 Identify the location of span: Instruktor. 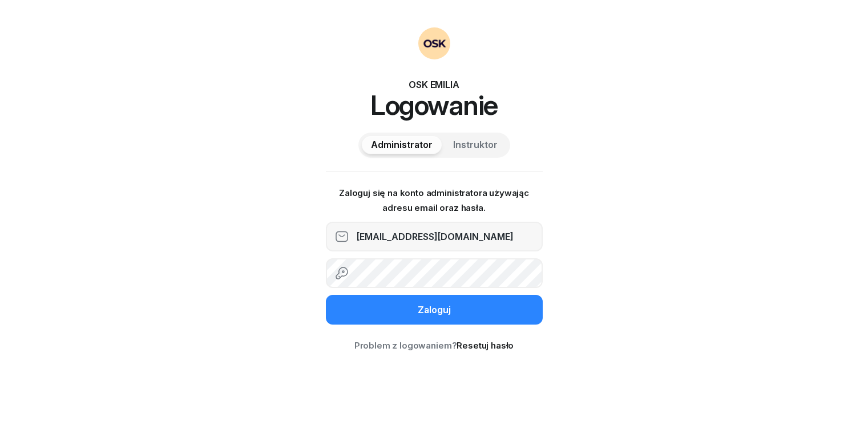
(475, 145).